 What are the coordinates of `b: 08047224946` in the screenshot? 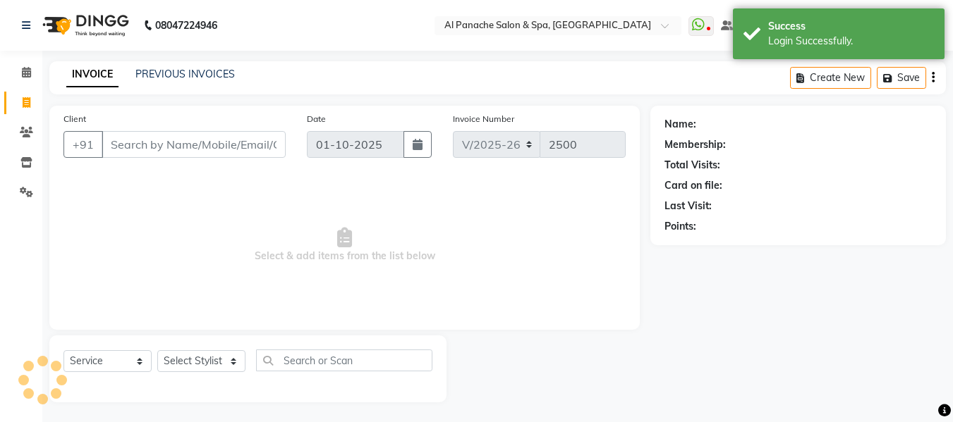 It's located at (186, 25).